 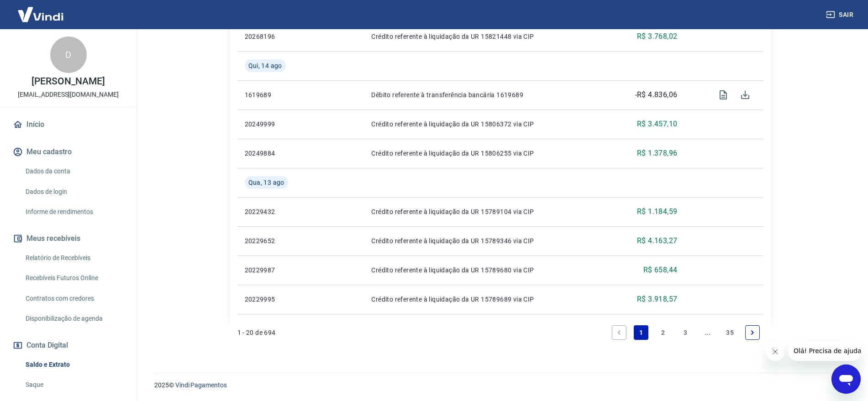 What do you see at coordinates (73, 171) in the screenshot?
I see `a: Dados da conta` at bounding box center [73, 171].